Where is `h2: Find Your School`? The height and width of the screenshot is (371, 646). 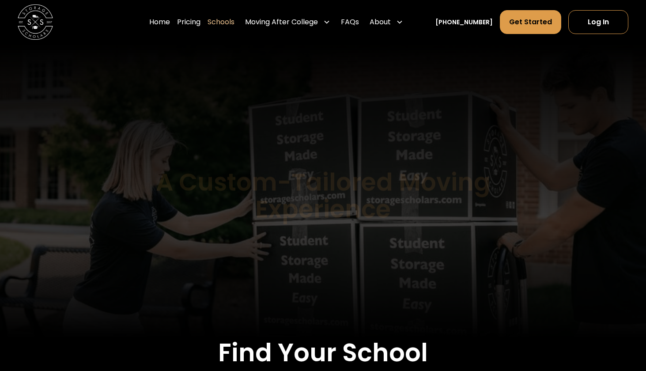
h2: Find Your School is located at coordinates (323, 353).